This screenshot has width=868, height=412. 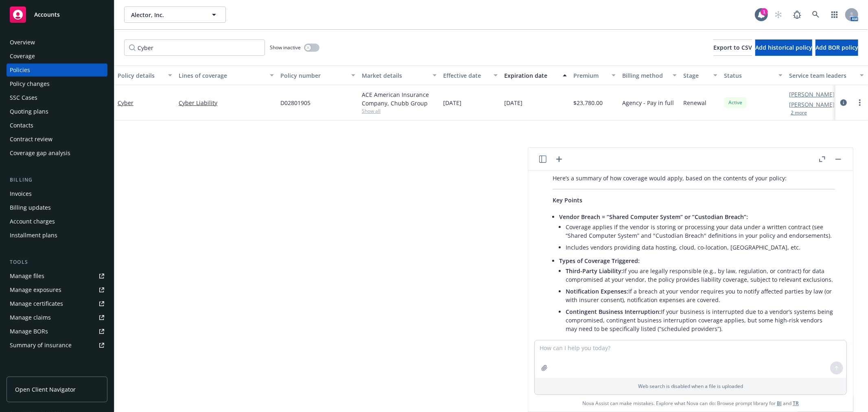 What do you see at coordinates (57, 42) in the screenshot?
I see `a: Overview` at bounding box center [57, 42].